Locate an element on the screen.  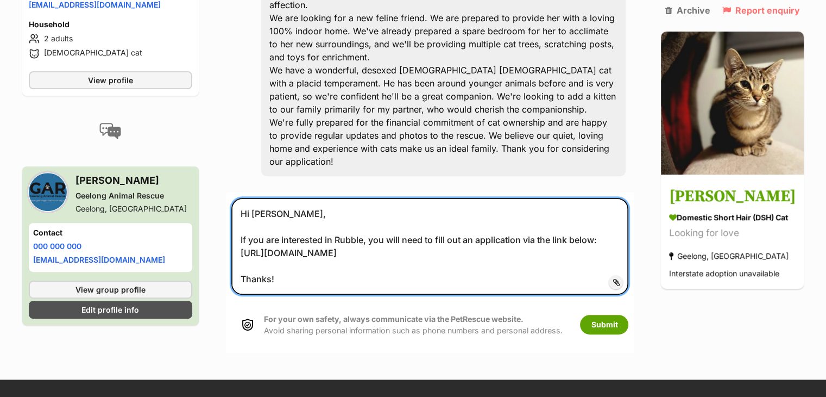
span: Edit profile info is located at coordinates (110, 309).